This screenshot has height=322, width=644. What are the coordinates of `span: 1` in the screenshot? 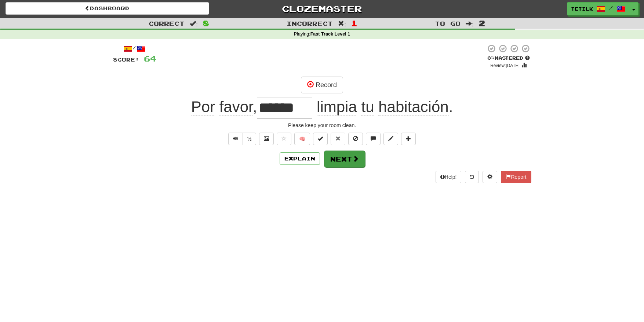 It's located at (354, 23).